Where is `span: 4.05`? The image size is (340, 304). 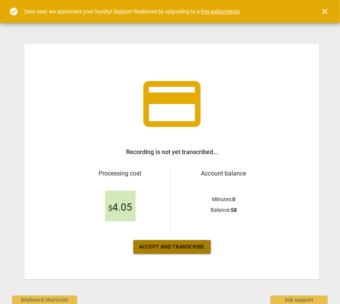
span: 4.05 is located at coordinates (120, 207).